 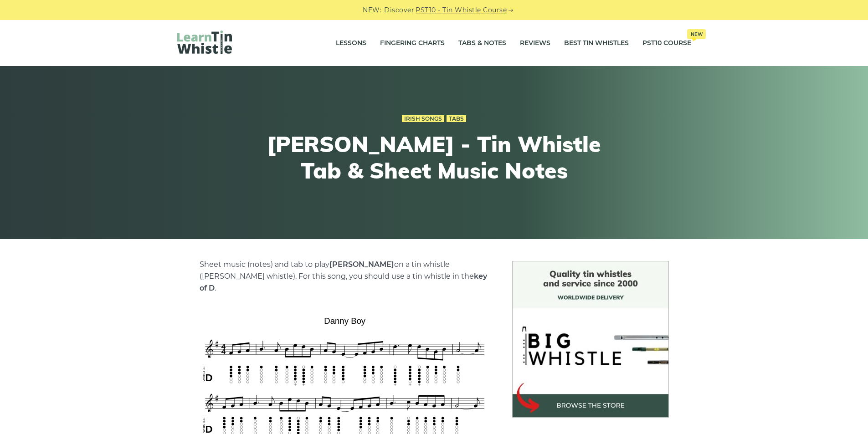 What do you see at coordinates (351, 43) in the screenshot?
I see `a: Lessons` at bounding box center [351, 43].